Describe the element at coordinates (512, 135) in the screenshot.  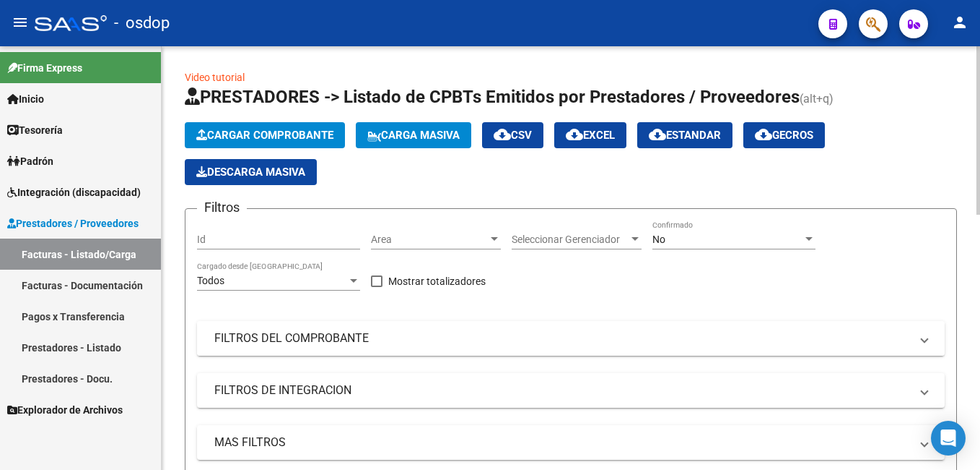
I see `span: CSV` at that location.